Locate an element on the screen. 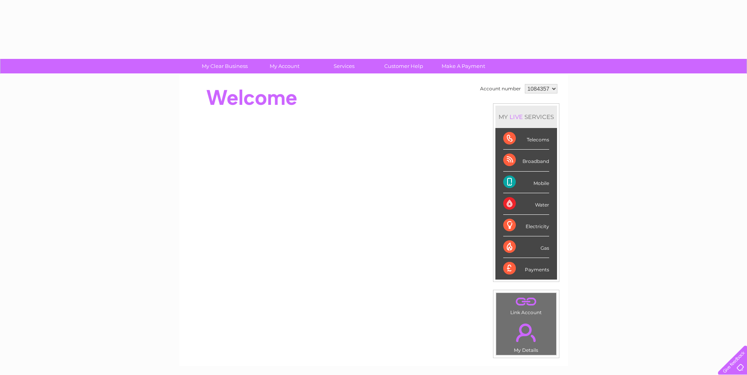 This screenshot has width=747, height=375. div: Payments is located at coordinates (526, 268).